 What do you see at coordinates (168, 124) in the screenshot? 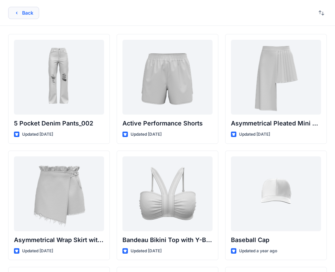
I see `p: Active Performance Shorts` at bounding box center [168, 124].